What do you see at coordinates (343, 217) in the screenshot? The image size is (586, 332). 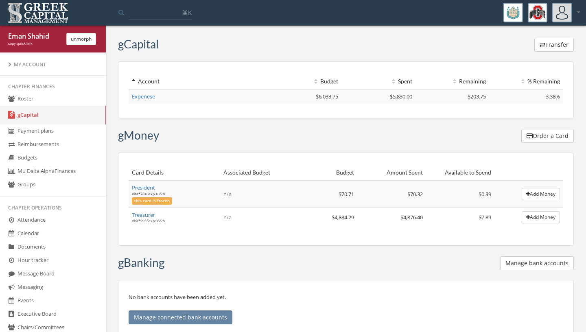 I see `span: $4,884.29` at bounding box center [343, 217].